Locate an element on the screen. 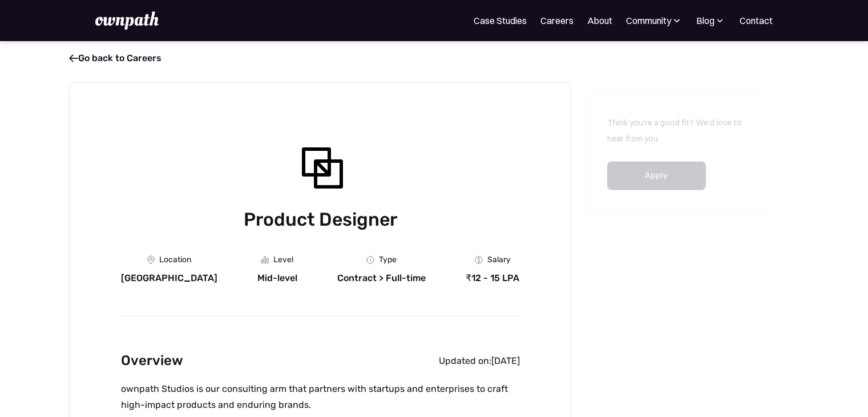  p: Think you're a good fit? We'd love to hear from you. is located at coordinates (676, 131).